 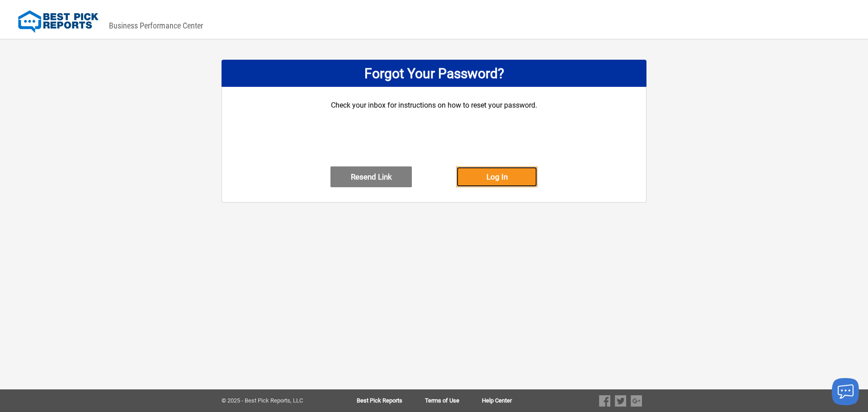 I want to click on a: Best Pick Reports, so click(x=390, y=401).